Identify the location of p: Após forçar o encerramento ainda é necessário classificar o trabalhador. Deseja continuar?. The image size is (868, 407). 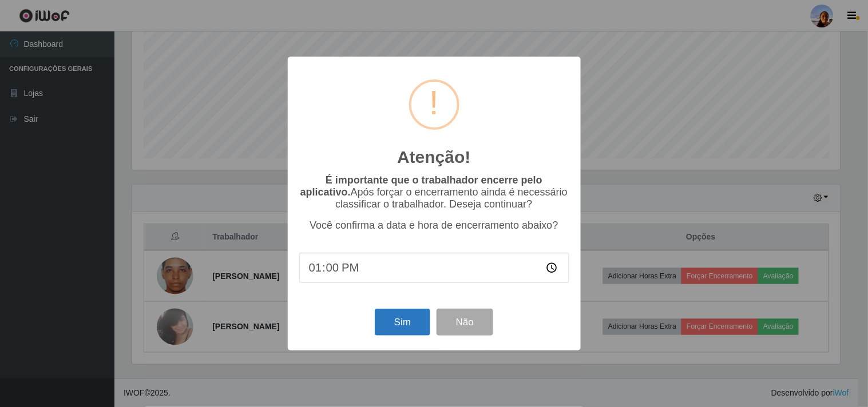
(434, 192).